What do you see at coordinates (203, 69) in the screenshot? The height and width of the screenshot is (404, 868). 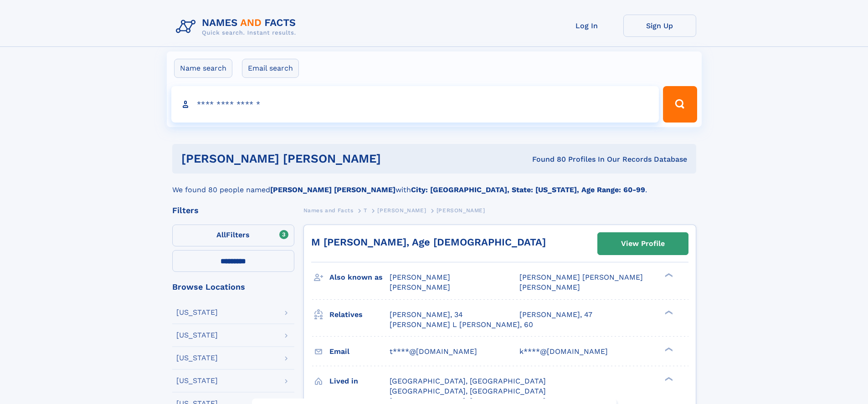 I see `label: Name search` at bounding box center [203, 69].